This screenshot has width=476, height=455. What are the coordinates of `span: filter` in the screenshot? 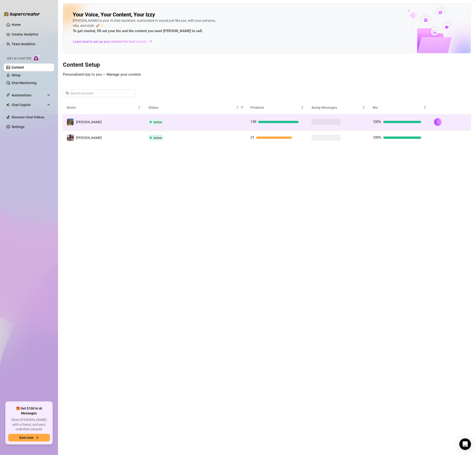 It's located at (242, 107).